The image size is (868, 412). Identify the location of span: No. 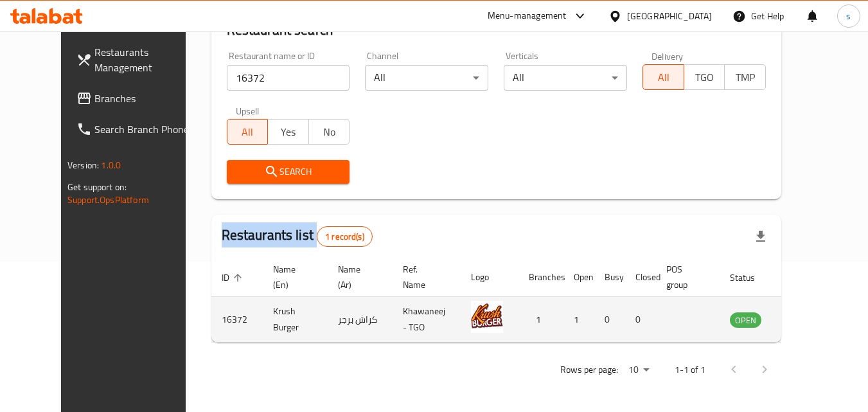
(330, 132).